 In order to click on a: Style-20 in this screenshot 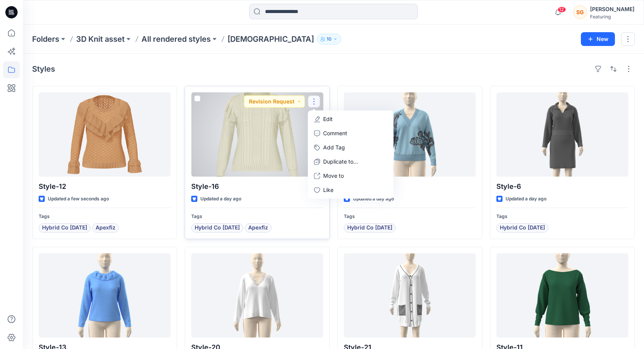, I will do `click(257, 295)`.